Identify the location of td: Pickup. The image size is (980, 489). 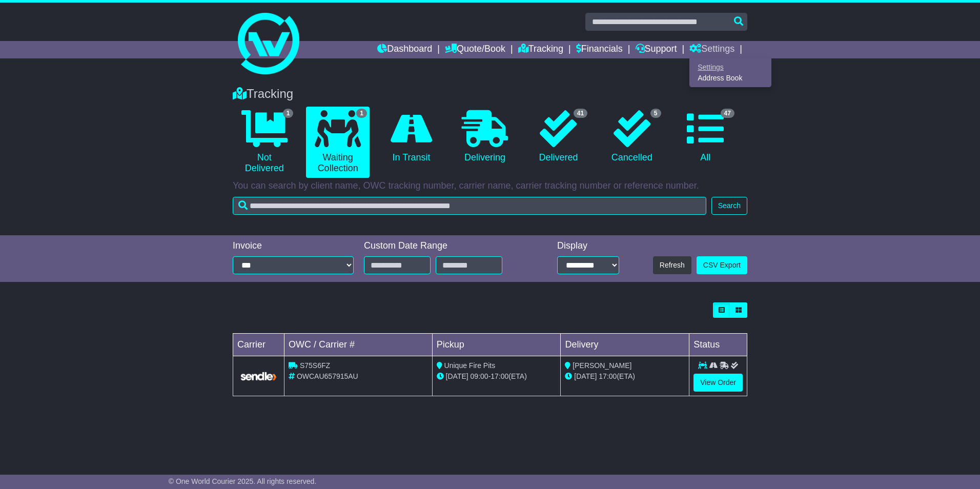
(496, 345).